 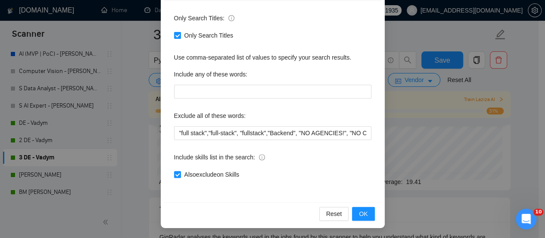 I want to click on label: Include any of these words:, so click(x=211, y=74).